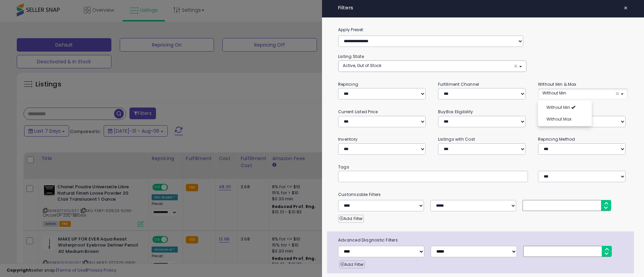 The image size is (644, 277). Describe the element at coordinates (348, 84) in the screenshot. I see `small: Repricing` at that location.